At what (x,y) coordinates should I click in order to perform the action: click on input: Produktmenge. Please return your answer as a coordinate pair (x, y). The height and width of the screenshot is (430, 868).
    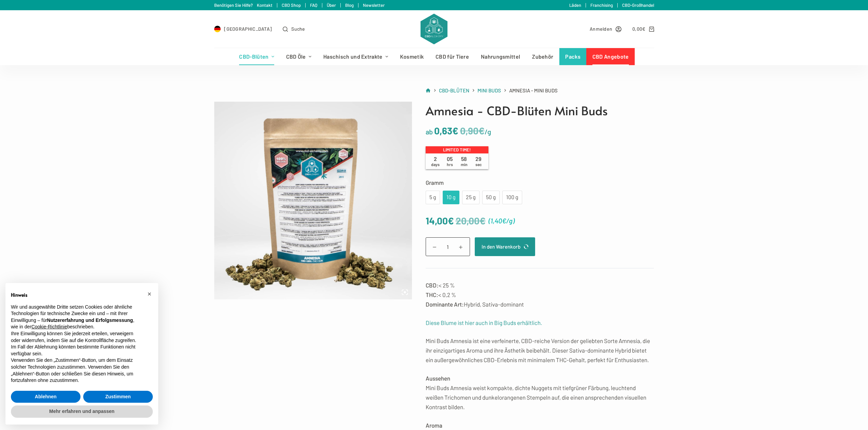
    Looking at the image, I should click on (448, 247).